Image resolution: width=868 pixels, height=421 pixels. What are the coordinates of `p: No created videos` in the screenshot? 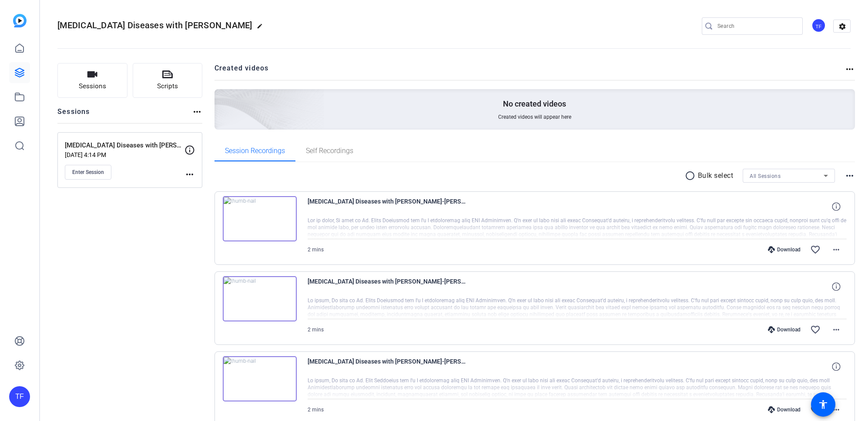 It's located at (535, 104).